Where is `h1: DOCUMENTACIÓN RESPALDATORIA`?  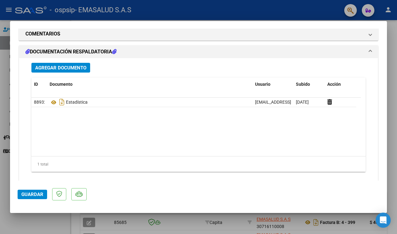
h1: DOCUMENTACIÓN RESPALDATORIA is located at coordinates (71, 52).